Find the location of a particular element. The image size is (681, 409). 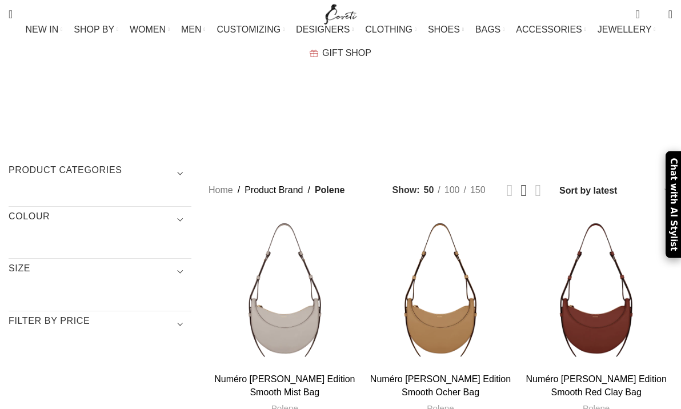

h3: Filter by price is located at coordinates (100, 325).